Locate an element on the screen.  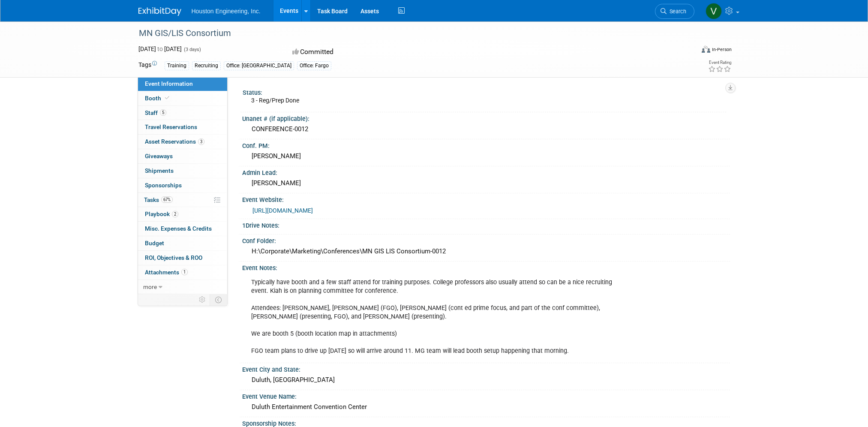
span: to is located at coordinates (160, 49).